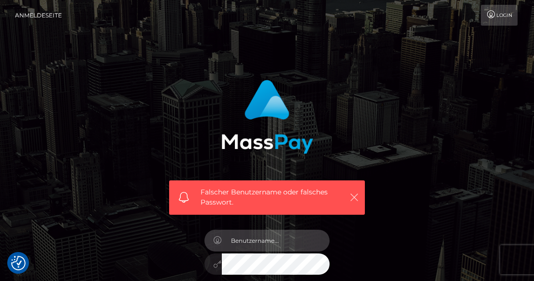  I want to click on img: Zustimmungsschaltfläche erneut aufrufen, so click(18, 263).